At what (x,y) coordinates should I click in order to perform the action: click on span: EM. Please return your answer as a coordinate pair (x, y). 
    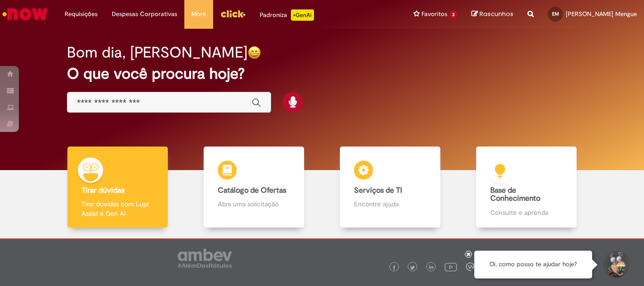
    Looking at the image, I should click on (555, 14).